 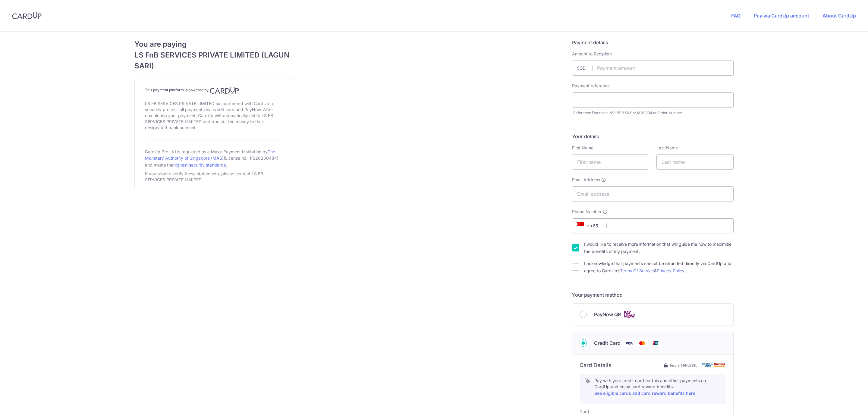 What do you see at coordinates (653, 295) in the screenshot?
I see `h5: Your payment method` at bounding box center [653, 295].